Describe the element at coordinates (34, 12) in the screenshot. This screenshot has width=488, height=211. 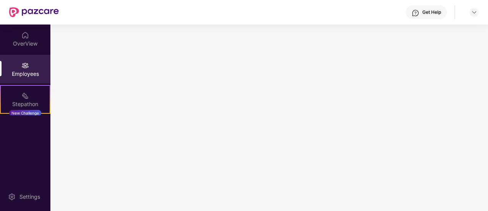
I see `img: New Pazcare Logo` at that location.